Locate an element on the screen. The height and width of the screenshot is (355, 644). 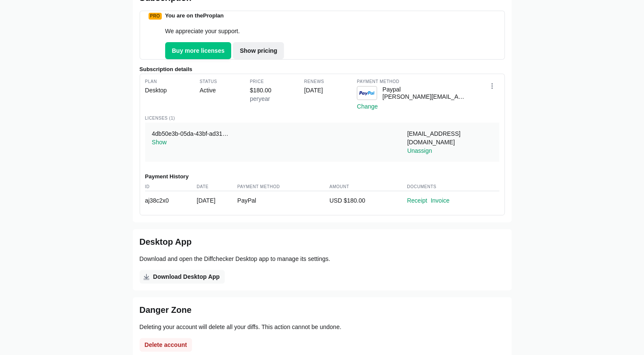
td: USD $ 180.00 is located at coordinates (369, 200).